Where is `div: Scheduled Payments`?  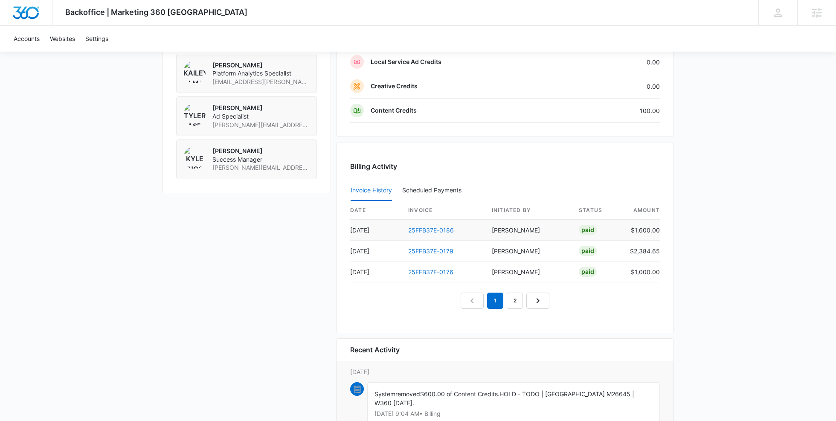
div: Scheduled Payments is located at coordinates (434, 190).